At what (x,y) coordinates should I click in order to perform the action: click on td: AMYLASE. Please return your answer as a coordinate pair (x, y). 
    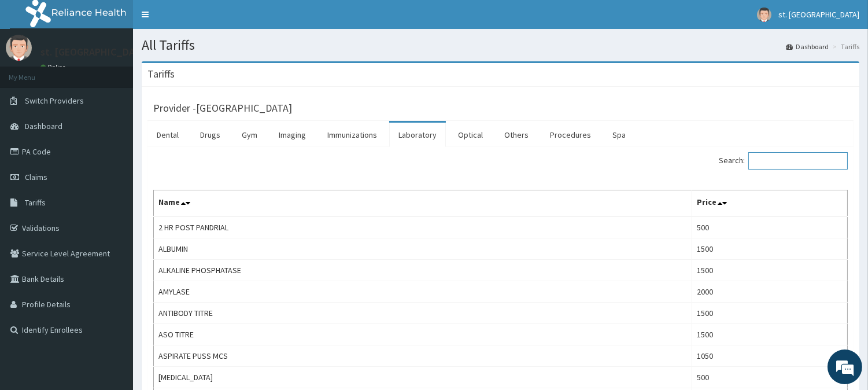
    Looking at the image, I should click on (423, 292).